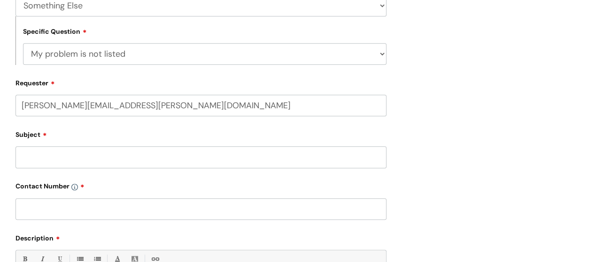 The image size is (594, 262). Describe the element at coordinates (201, 82) in the screenshot. I see `label: Requester` at that location.